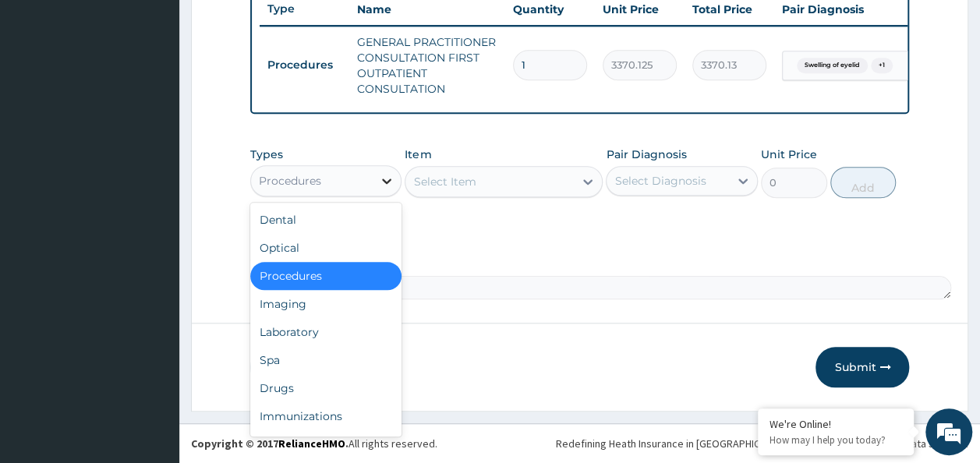  What do you see at coordinates (326, 248) in the screenshot?
I see `div: Optical` at bounding box center [326, 248].